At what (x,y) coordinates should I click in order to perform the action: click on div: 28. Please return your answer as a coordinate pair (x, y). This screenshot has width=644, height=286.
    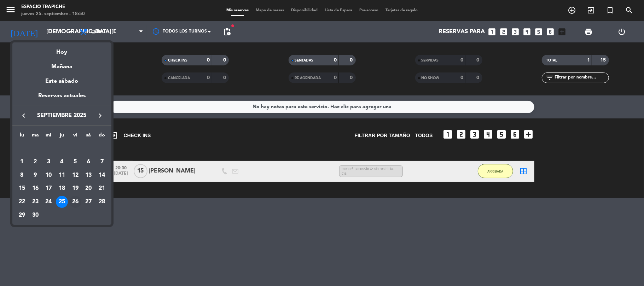
    Looking at the image, I should click on (102, 202).